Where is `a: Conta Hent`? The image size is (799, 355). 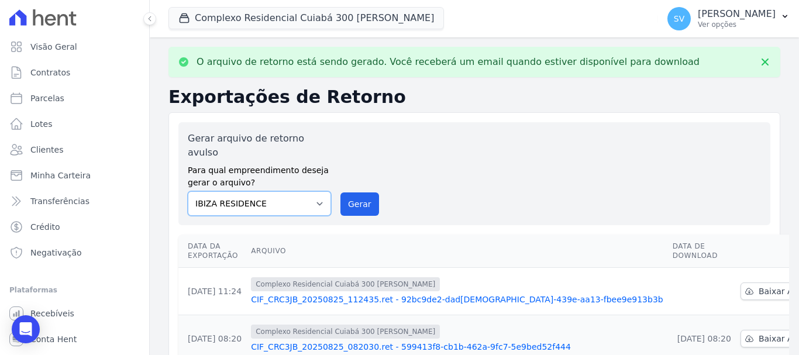
a: Conta Hent is located at coordinates (74, 339).